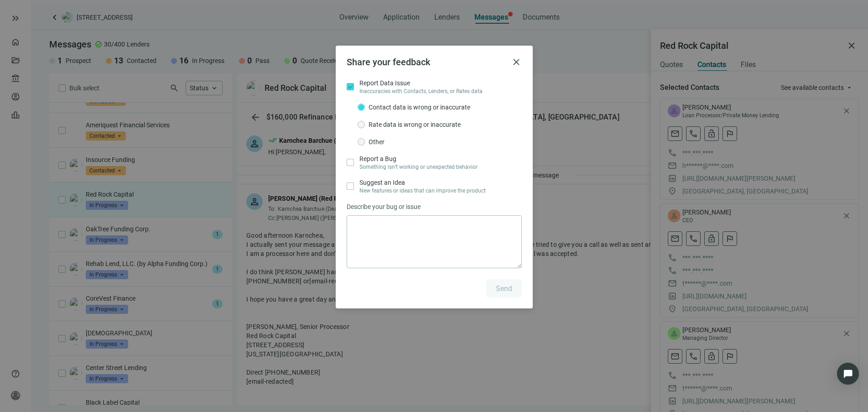 The height and width of the screenshot is (412, 868). I want to click on button: close, so click(516, 62).